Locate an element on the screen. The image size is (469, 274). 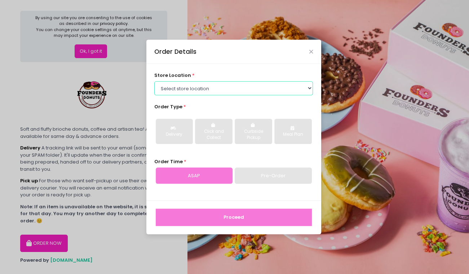
button: Curbside Pickup is located at coordinates (253, 131).